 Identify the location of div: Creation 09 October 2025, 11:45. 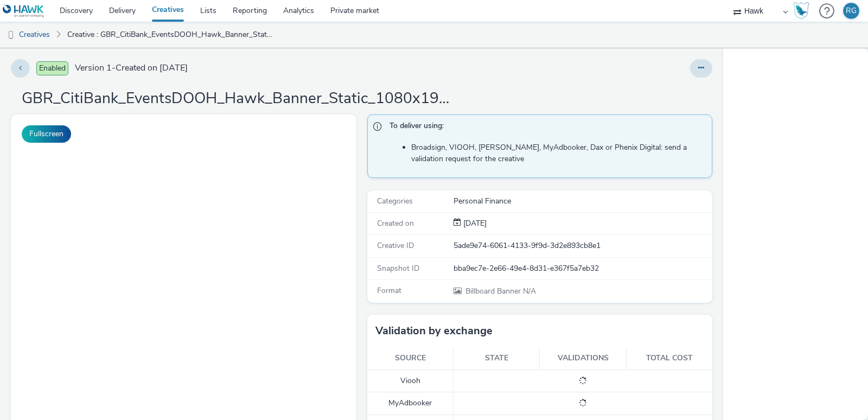
(474, 224).